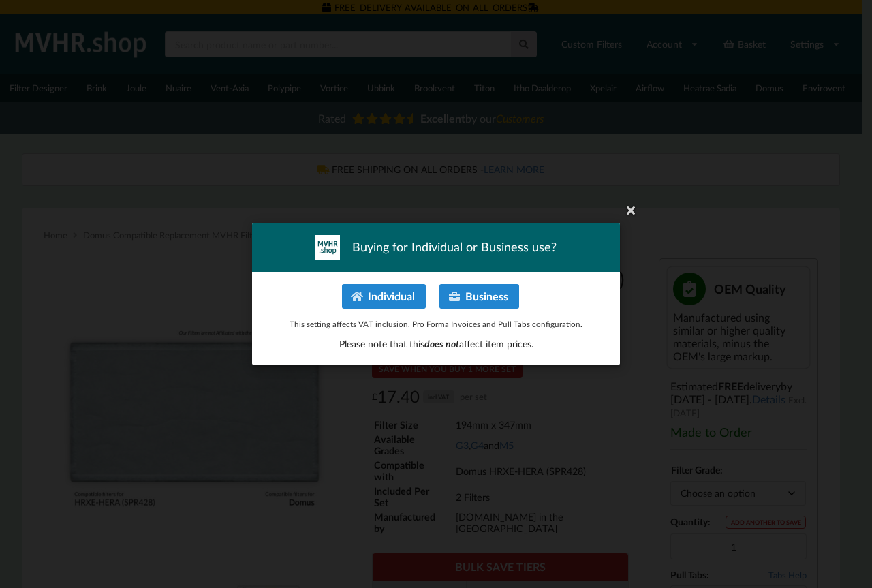 The height and width of the screenshot is (588, 872). What do you see at coordinates (328, 247) in the screenshot?
I see `img: mvhr-inverted.png` at bounding box center [328, 247].